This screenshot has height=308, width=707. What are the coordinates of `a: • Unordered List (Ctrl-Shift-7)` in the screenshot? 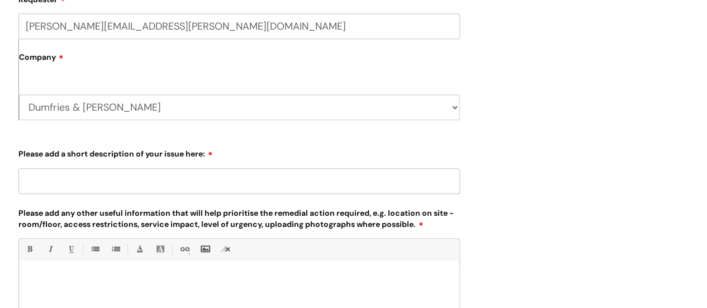 It's located at (94, 249).